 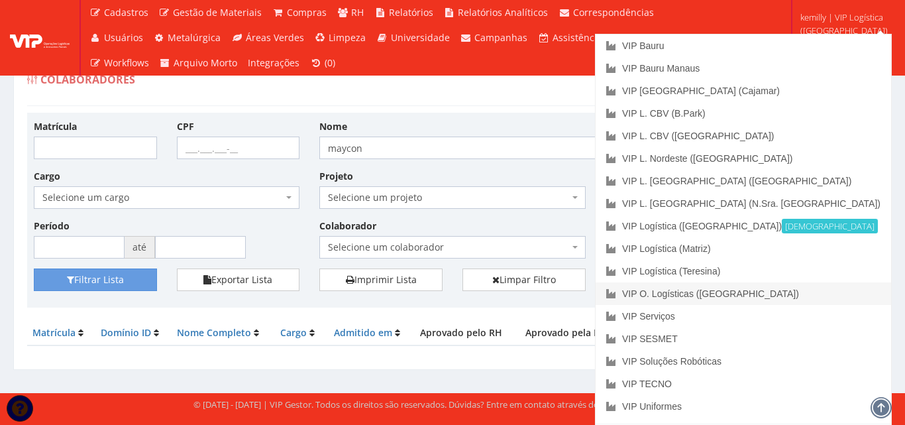 I want to click on a: Limpar Filtro, so click(x=524, y=280).